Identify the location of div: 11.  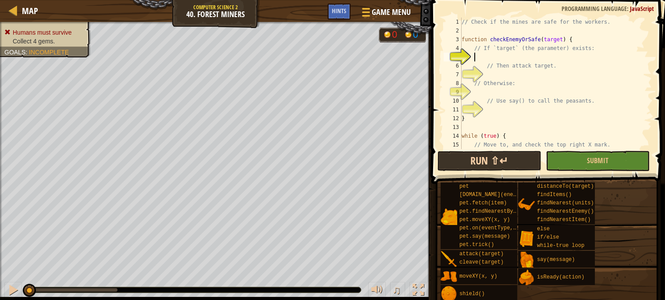
(452, 110).